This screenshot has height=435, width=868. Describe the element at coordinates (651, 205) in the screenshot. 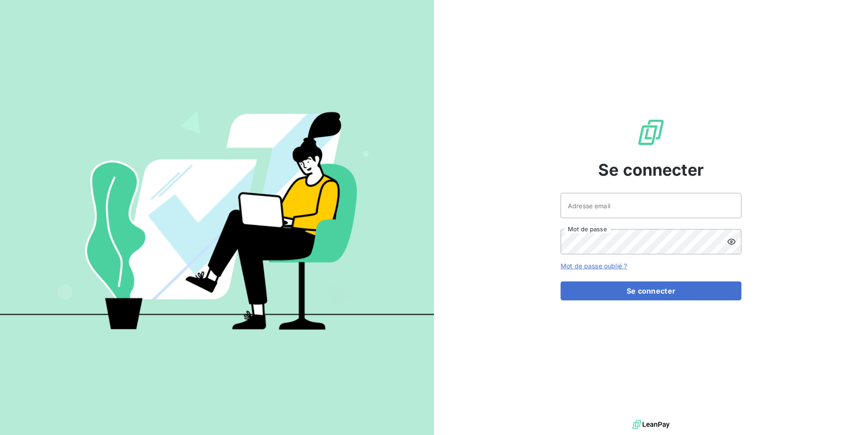

I see `input: placeholder` at that location.